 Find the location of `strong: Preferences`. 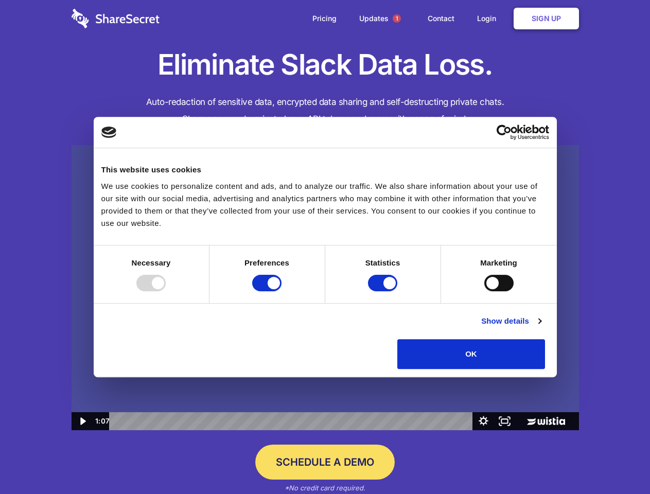

strong: Preferences is located at coordinates (266, 262).